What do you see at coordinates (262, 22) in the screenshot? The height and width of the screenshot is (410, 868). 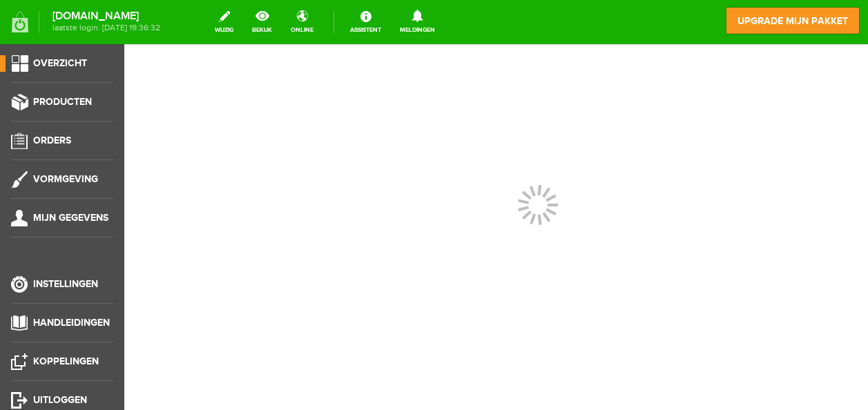 I see `a: bekijk` at bounding box center [262, 22].